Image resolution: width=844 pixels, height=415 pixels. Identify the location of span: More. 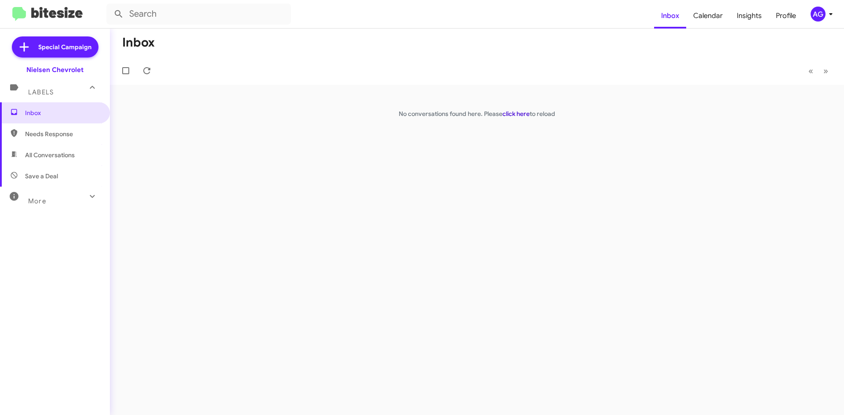
(37, 201).